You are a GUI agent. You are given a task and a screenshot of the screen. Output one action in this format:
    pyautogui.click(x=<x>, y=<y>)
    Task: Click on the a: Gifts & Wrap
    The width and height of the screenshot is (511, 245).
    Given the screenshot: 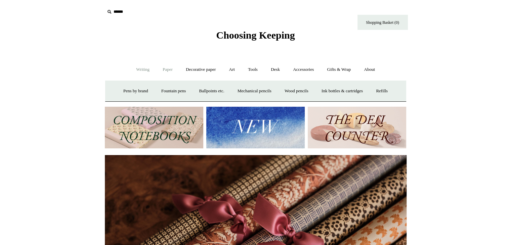 What is the action you would take?
    pyautogui.click(x=338, y=69)
    